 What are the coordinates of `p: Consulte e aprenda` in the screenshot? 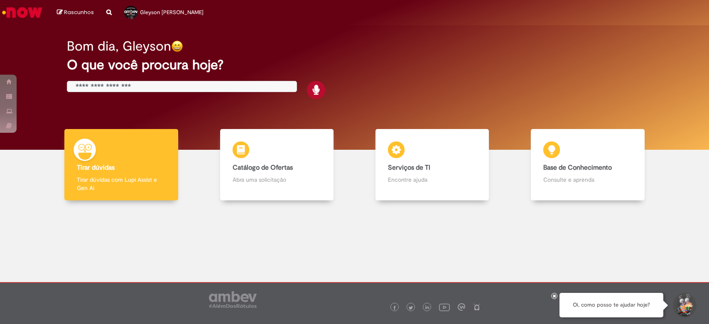 It's located at (587, 180).